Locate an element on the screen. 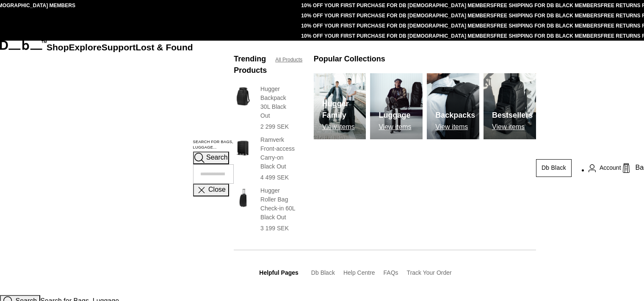 This screenshot has height=301, width=644. nav: Main Navigation is located at coordinates (120, 168).